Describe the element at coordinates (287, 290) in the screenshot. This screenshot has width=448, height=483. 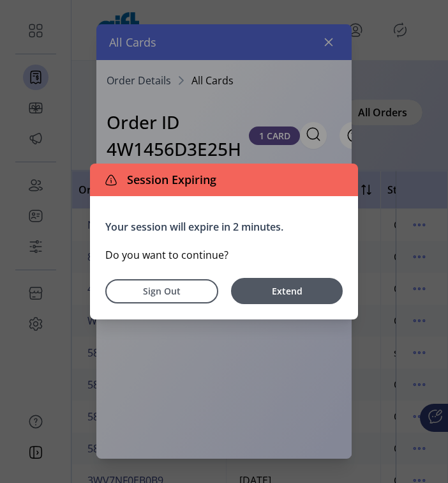
I see `button: Extend` at that location.